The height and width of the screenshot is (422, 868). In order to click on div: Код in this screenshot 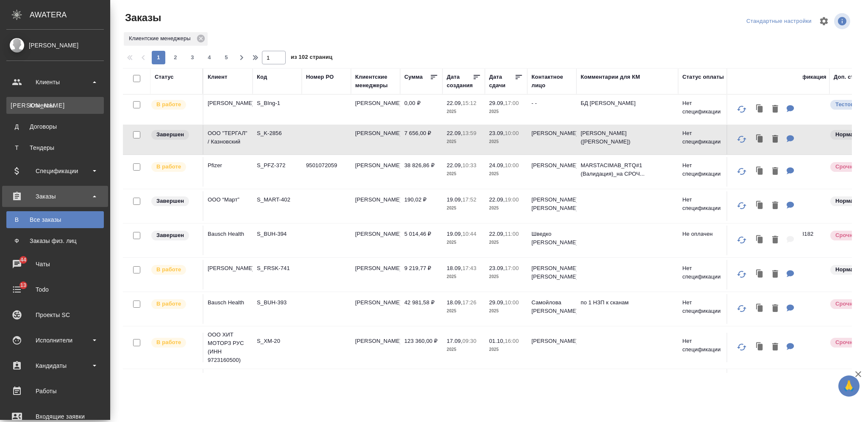, I will do `click(262, 77)`.